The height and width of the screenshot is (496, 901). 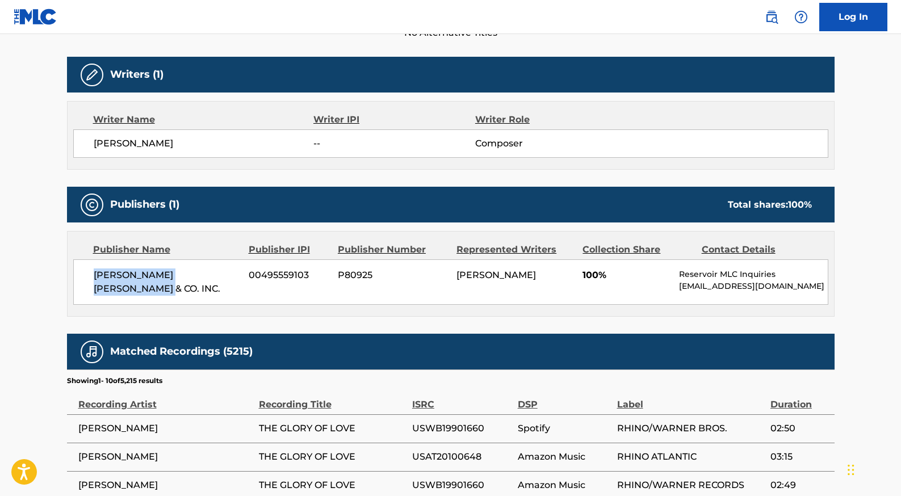 I want to click on span: USAT20100648, so click(x=462, y=457).